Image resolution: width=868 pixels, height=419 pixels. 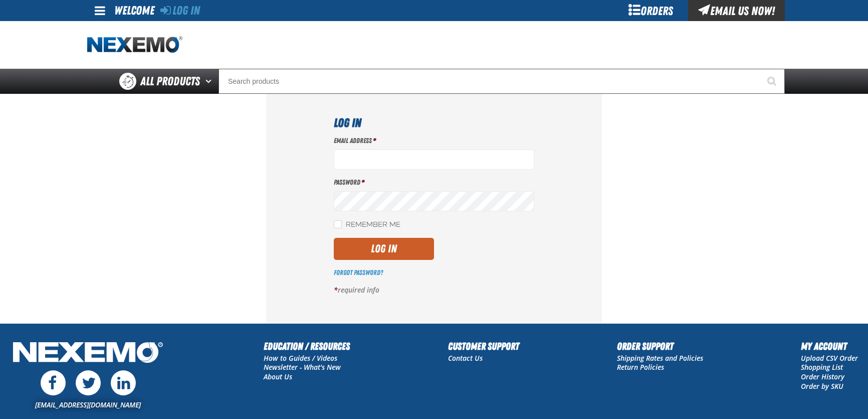 What do you see at coordinates (303, 366) in the screenshot?
I see `a: Newsletter - What's New` at bounding box center [303, 366].